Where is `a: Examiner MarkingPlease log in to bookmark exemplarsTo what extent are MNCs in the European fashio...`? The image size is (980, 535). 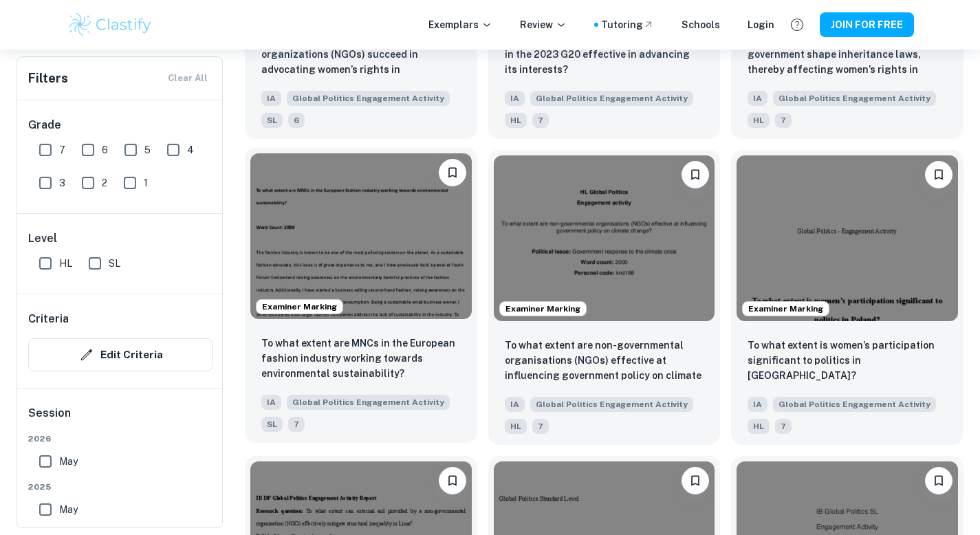
a: Examiner MarkingPlease log in to bookmark exemplarsTo what extent are MNCs in the European fashio... is located at coordinates (361, 297).